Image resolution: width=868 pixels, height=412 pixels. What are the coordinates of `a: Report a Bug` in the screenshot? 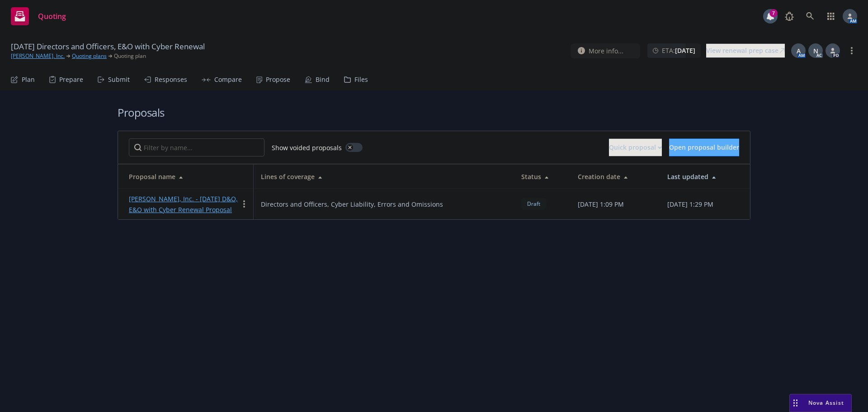 It's located at (790, 16).